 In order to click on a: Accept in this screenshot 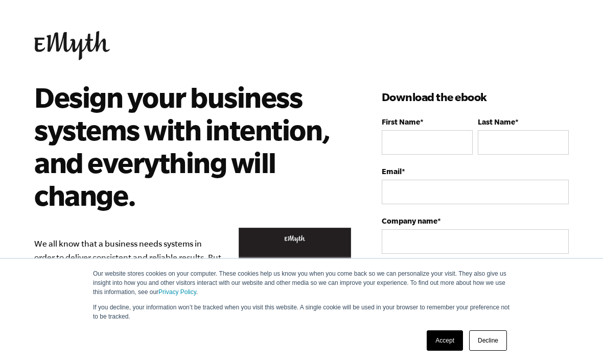, I will do `click(444, 341)`.